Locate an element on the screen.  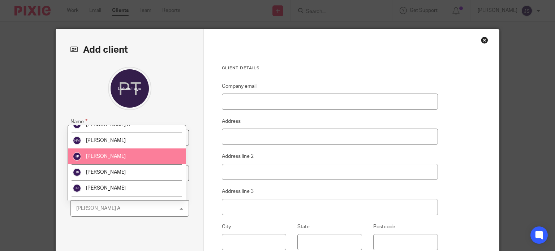
h3: Client details is located at coordinates (330, 68).